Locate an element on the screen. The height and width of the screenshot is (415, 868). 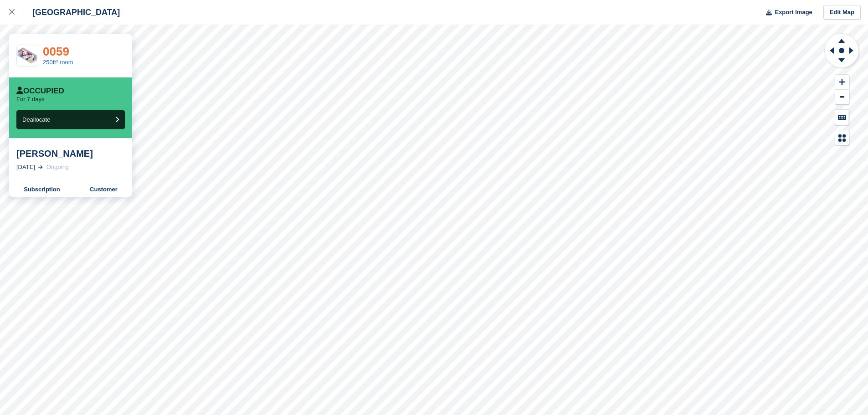
button: Deallocate is located at coordinates (70, 120).